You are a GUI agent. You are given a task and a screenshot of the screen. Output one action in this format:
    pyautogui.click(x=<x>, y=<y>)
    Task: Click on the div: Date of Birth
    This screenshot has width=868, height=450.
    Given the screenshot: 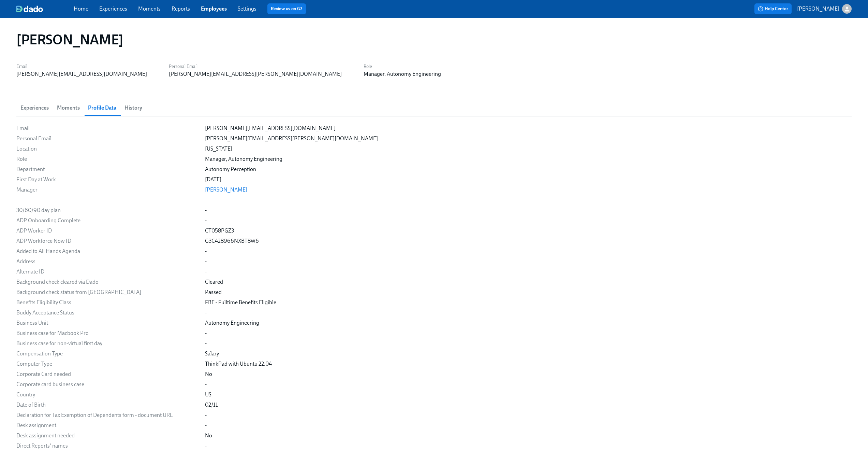 What is the action you would take?
    pyautogui.click(x=108, y=405)
    